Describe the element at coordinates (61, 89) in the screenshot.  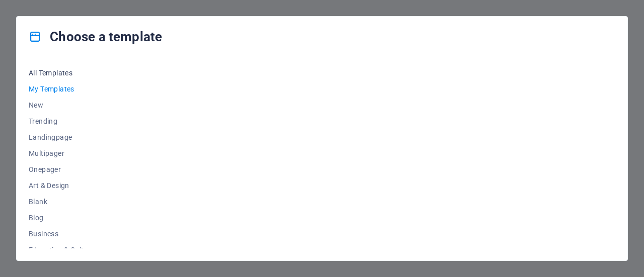
I see `button: My Templates` at that location.